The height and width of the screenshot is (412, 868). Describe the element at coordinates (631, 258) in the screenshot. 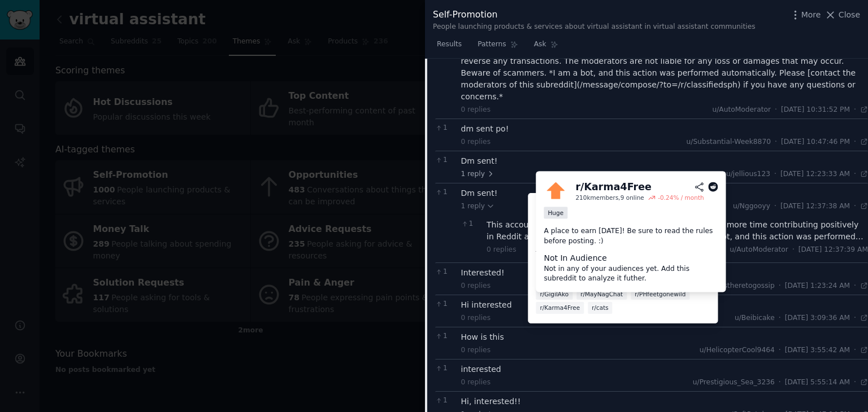

I see `dt: Not In Audience` at that location.